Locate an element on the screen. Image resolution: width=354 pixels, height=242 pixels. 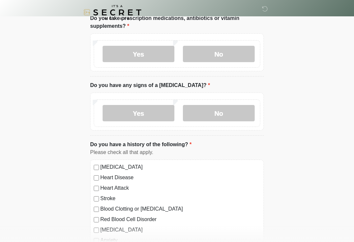
input: Heart Disease is located at coordinates (96, 178).